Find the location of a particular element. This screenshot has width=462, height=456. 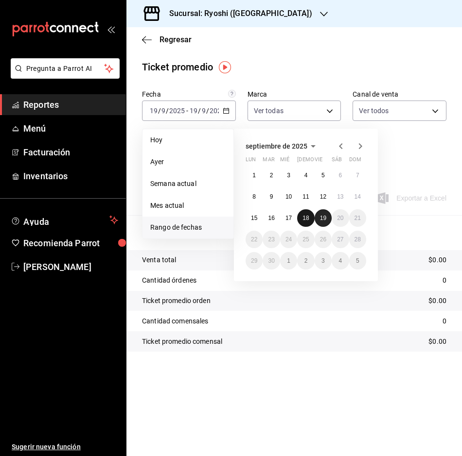

abbr: 11 de septiembre de 2025 is located at coordinates (305, 197).